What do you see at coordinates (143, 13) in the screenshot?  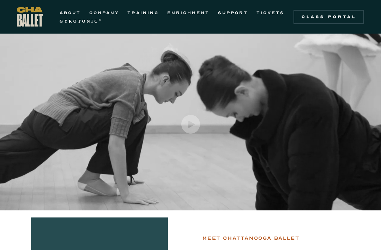 I see `a: TRAINING` at bounding box center [143, 13].